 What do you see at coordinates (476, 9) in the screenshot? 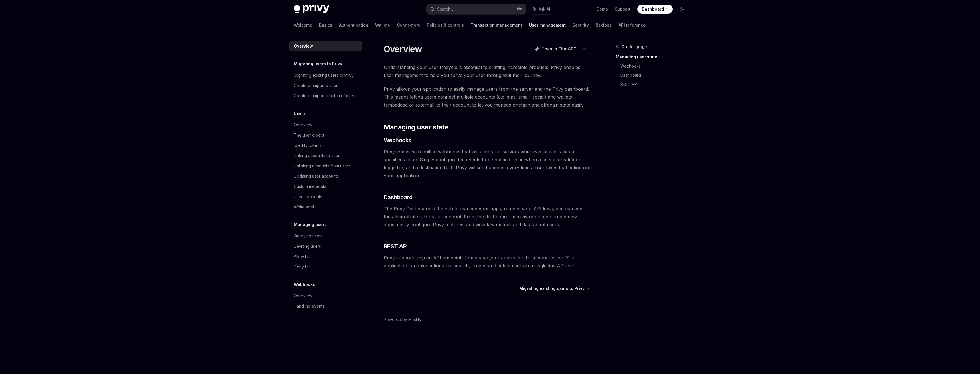
I see `button: Search...⌘K` at bounding box center [476, 9].